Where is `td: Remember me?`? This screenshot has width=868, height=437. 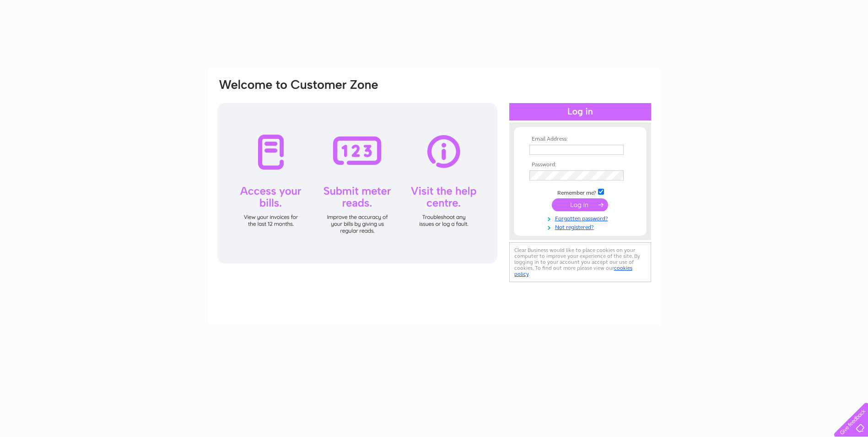 td: Remember me? is located at coordinates (580, 192).